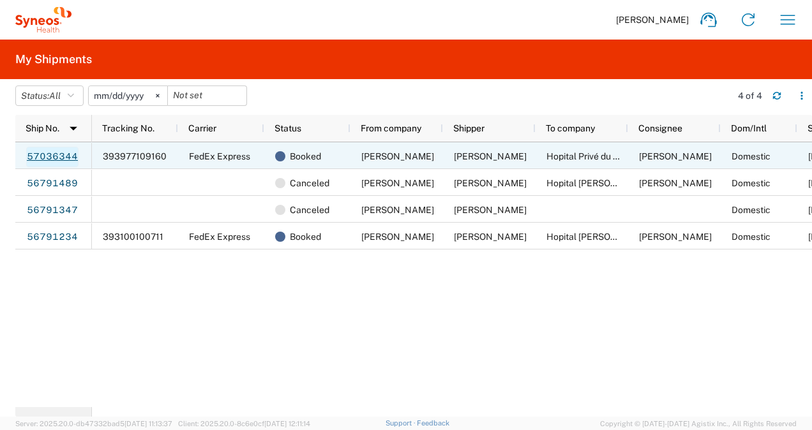 The width and height of the screenshot is (812, 430). Describe the element at coordinates (570, 128) in the screenshot. I see `span: To company` at that location.